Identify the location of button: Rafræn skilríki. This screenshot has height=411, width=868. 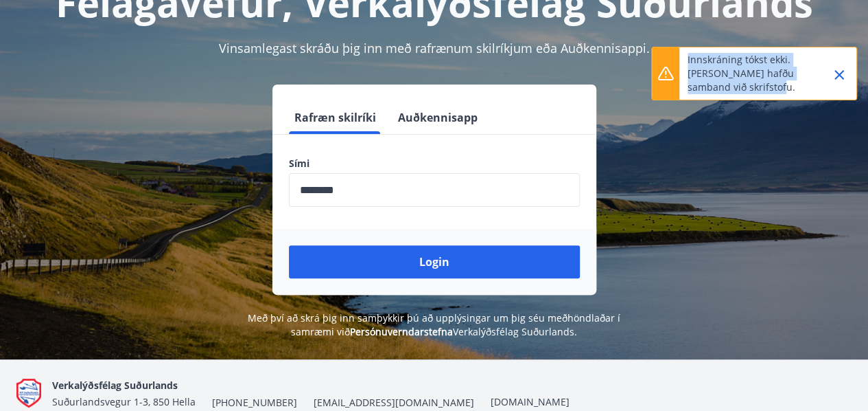
(335, 118).